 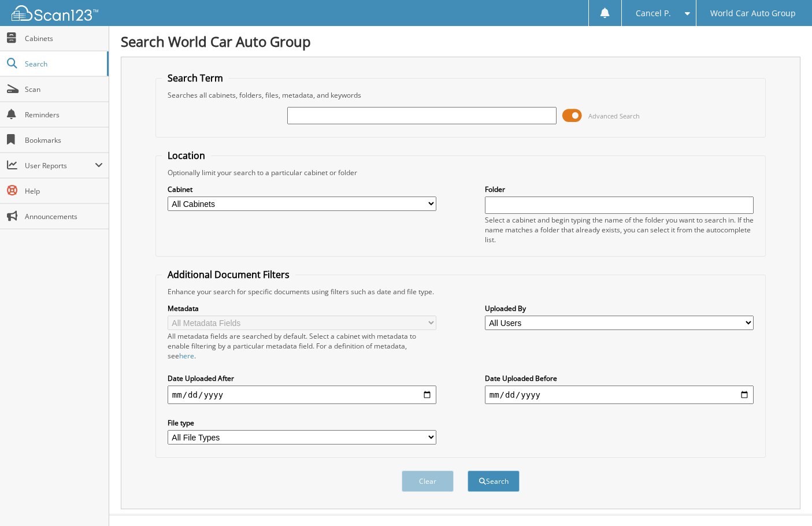 What do you see at coordinates (195, 78) in the screenshot?
I see `legend: Search Term` at bounding box center [195, 78].